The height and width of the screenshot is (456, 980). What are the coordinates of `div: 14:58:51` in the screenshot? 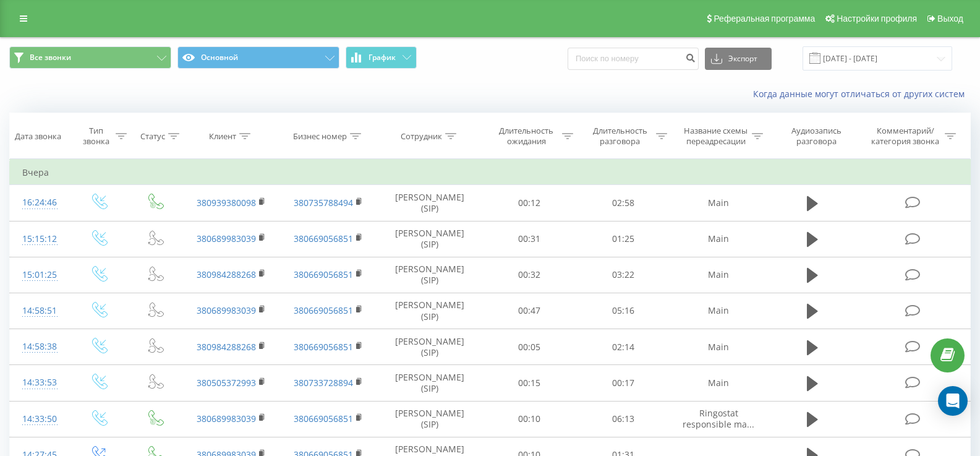 It's located at (40, 310).